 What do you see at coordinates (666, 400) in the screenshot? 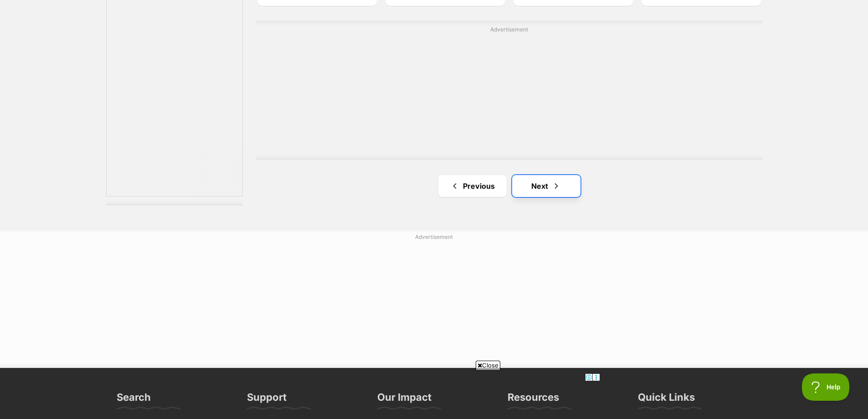
I see `h3: Quick Links` at bounding box center [666, 400].